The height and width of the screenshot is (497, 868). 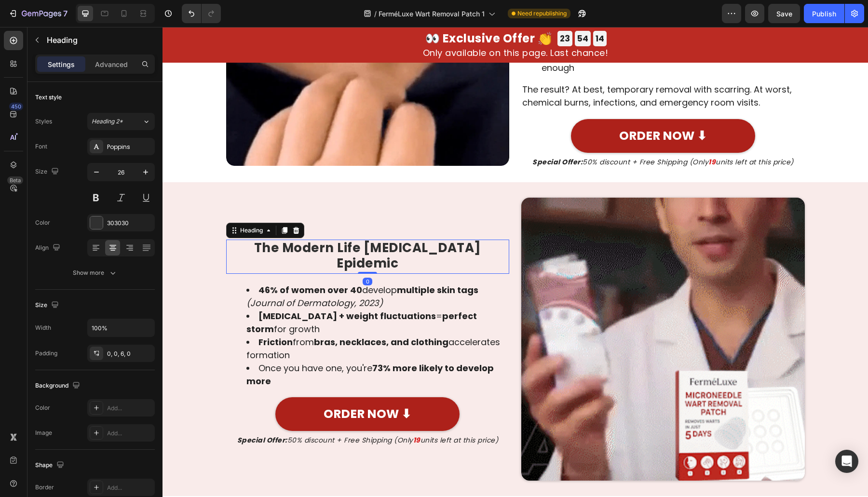 What do you see at coordinates (201, 13) in the screenshot?
I see `div: Undo/Redo` at bounding box center [201, 13].